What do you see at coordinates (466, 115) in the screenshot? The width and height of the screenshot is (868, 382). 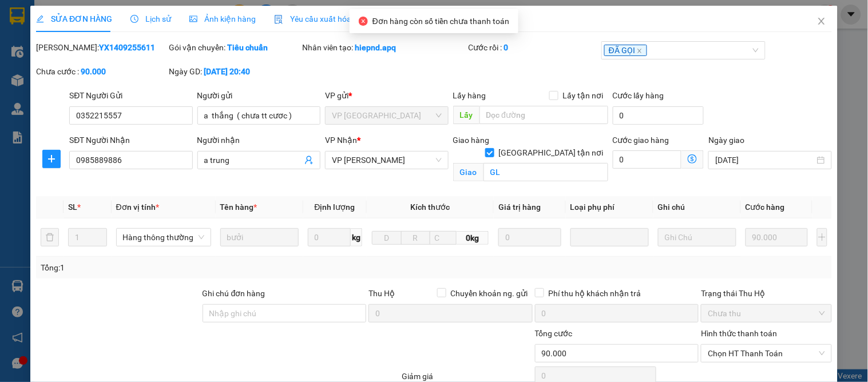 I see `span: Lấy` at bounding box center [466, 115].